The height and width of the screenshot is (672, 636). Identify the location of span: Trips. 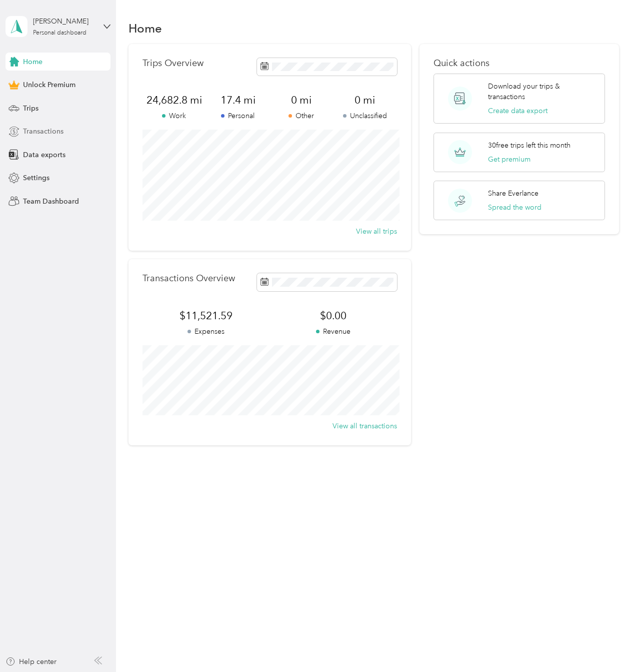
(31, 108).